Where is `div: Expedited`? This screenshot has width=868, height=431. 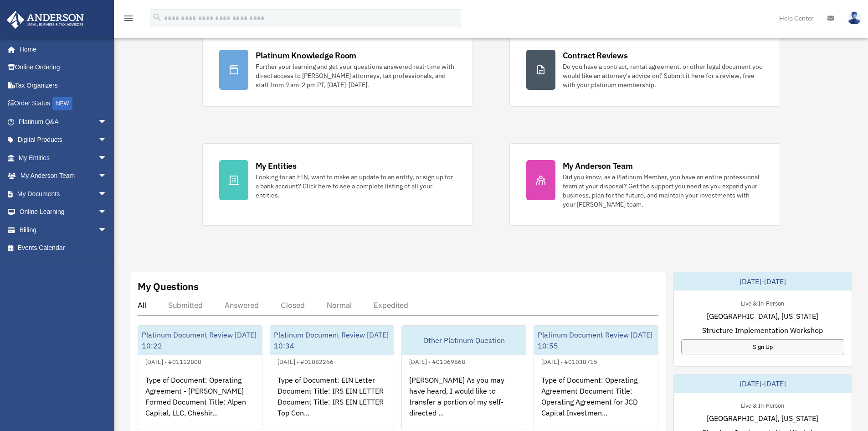 div: Expedited is located at coordinates (391, 305).